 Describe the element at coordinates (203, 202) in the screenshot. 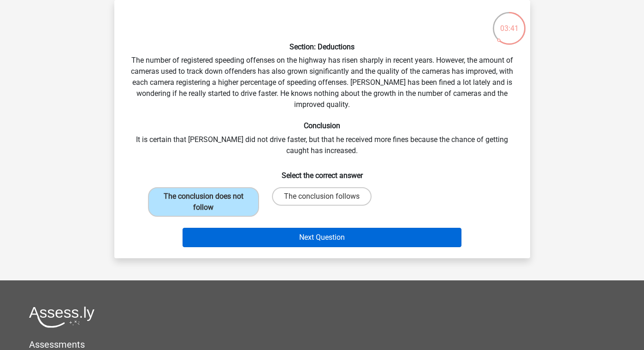

I see `label: The conclusion does not follow` at that location.